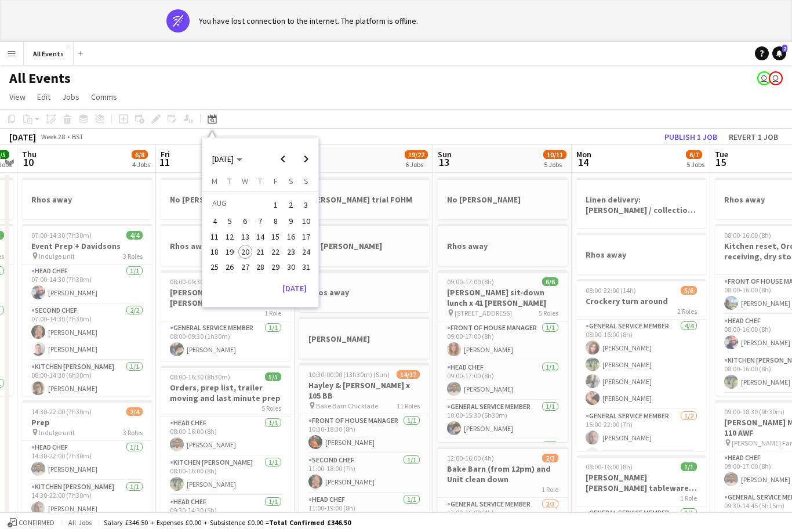 Image resolution: width=792 pixels, height=532 pixels. What do you see at coordinates (261, 267) in the screenshot?
I see `button: 28-08-2025` at bounding box center [261, 267].